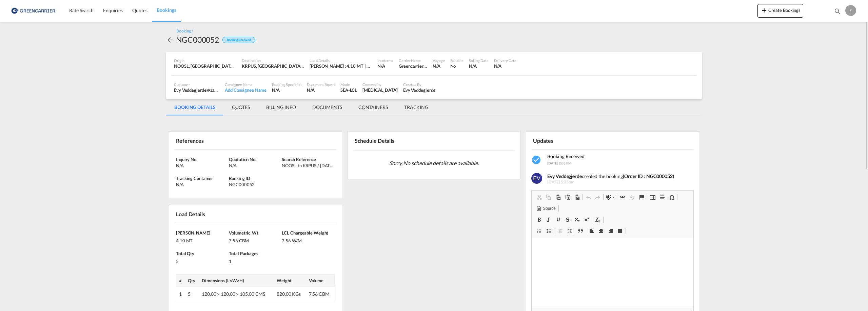 The image size is (868, 311). I want to click on a: Insert/Remove Numbered List, so click(539, 231).